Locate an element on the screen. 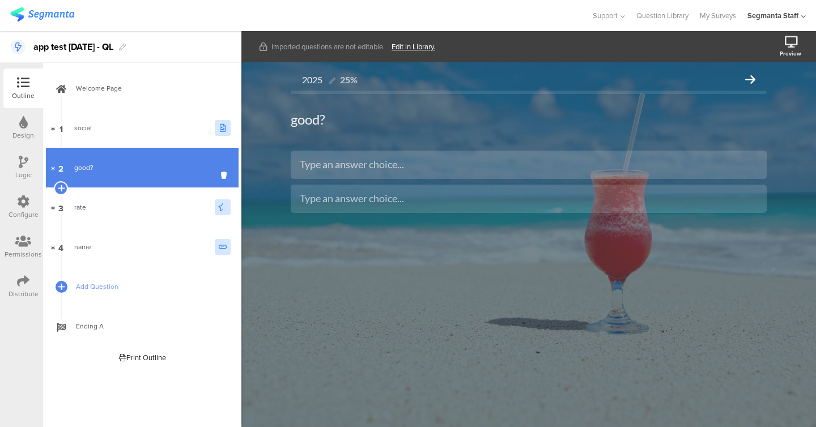  div: Preview is located at coordinates (790, 53).